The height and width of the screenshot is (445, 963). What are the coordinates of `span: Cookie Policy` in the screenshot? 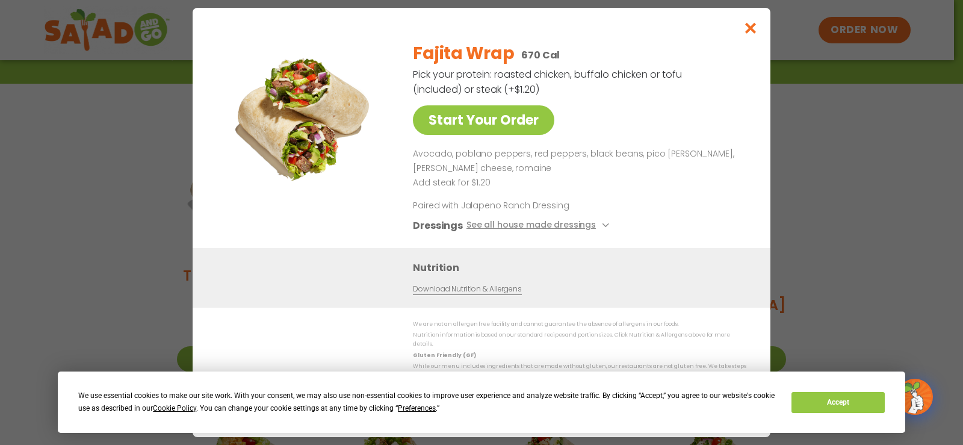 It's located at (175, 408).